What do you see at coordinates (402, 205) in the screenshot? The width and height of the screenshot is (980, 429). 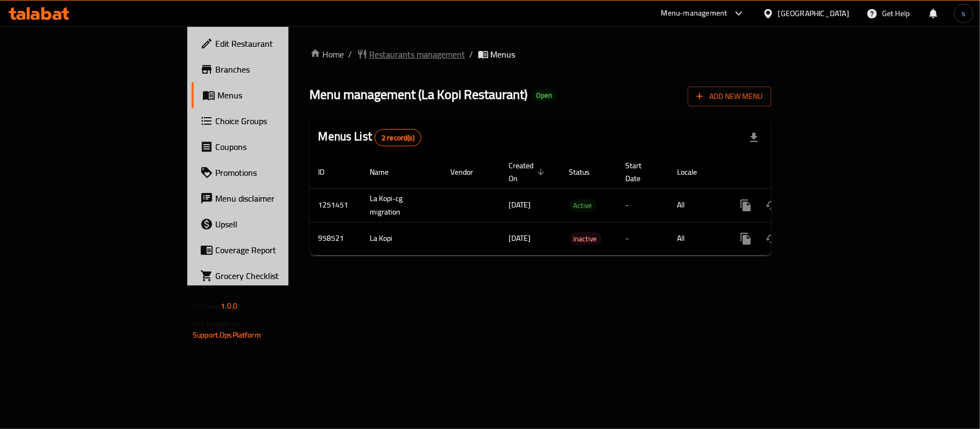 I see `td: La Kopi-cg migration` at bounding box center [402, 205].